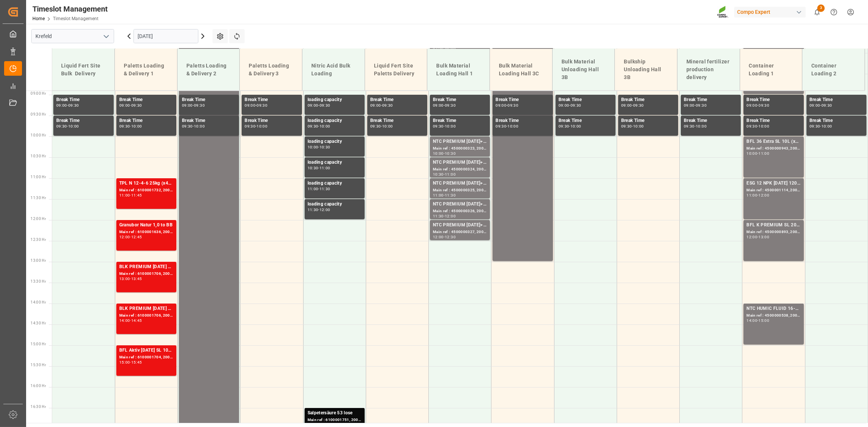  I want to click on div: Granubor Natur 1,0 to BB, so click(146, 225).